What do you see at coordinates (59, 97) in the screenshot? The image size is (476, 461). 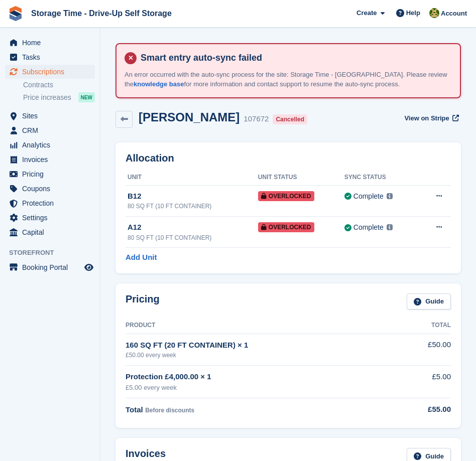 I see `a: Price increases NEW` at bounding box center [59, 97].